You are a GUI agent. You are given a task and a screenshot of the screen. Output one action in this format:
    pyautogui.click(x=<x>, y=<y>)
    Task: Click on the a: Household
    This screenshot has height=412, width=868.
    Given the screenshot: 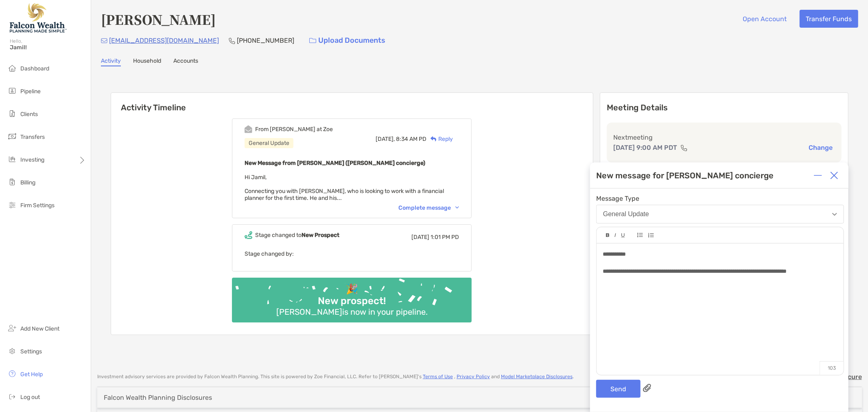 What is the action you would take?
    pyautogui.click(x=147, y=62)
    